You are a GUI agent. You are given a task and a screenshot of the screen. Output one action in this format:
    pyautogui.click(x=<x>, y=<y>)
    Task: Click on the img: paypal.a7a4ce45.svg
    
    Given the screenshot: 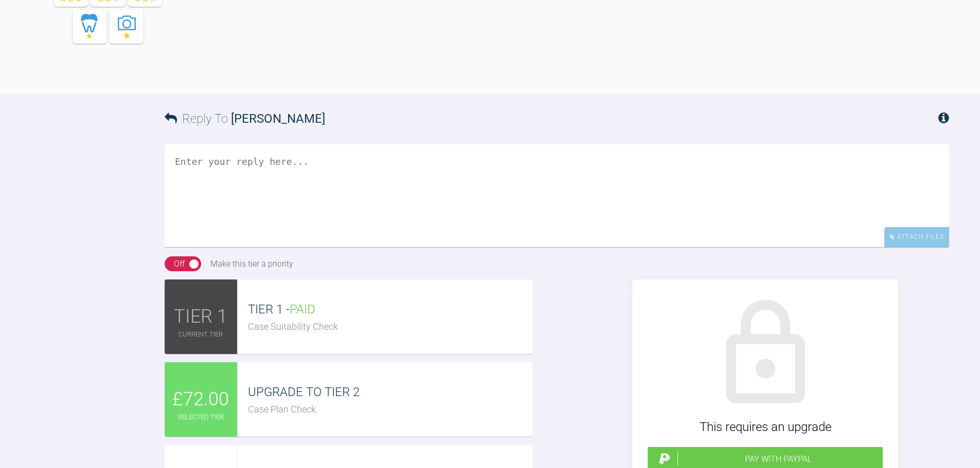 What is the action you would take?
    pyautogui.click(x=664, y=459)
    